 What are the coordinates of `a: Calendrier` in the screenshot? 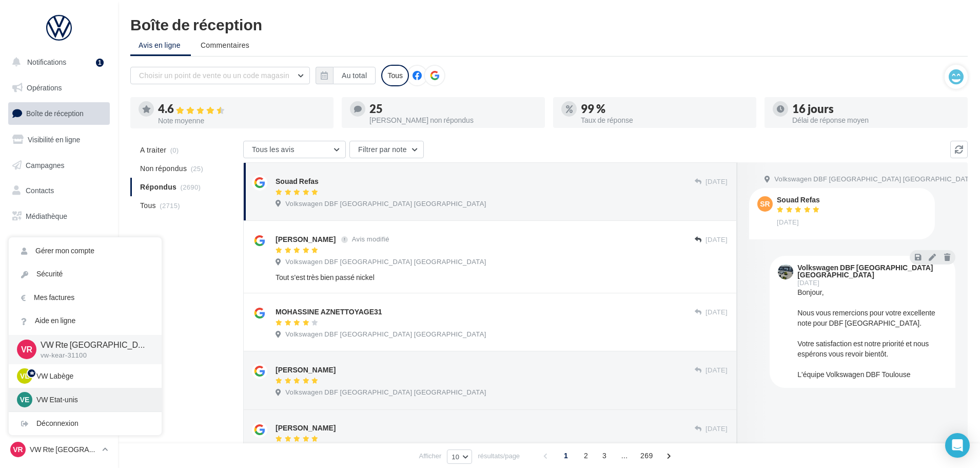 It's located at (59, 242).